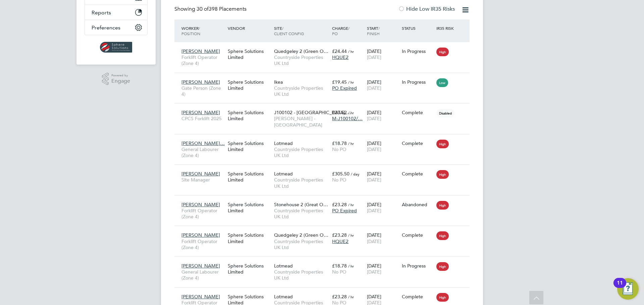  I want to click on span: Site Manager, so click(203, 180).